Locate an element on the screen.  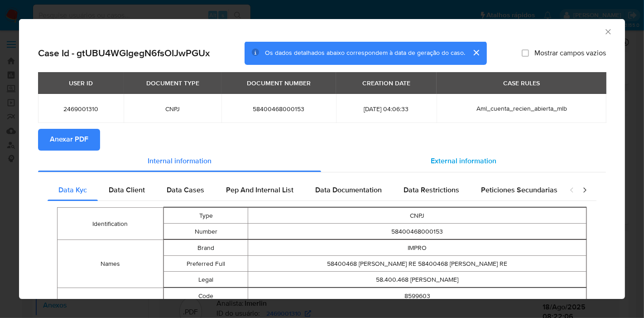
button: Fechar a janela is located at coordinates (608, 31).